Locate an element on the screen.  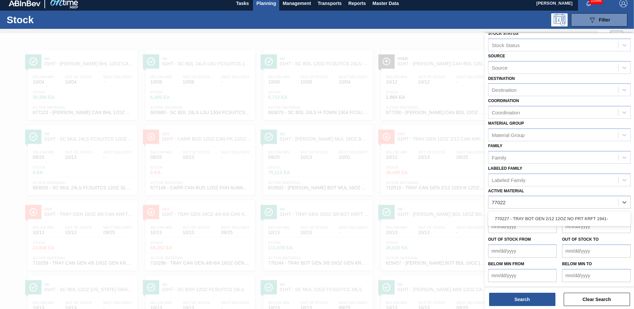
span: Filter is located at coordinates (604, 20).